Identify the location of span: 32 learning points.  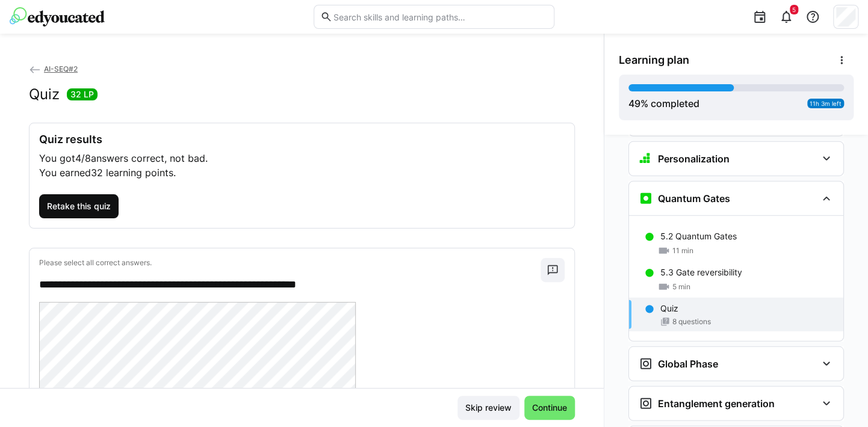
(132, 173).